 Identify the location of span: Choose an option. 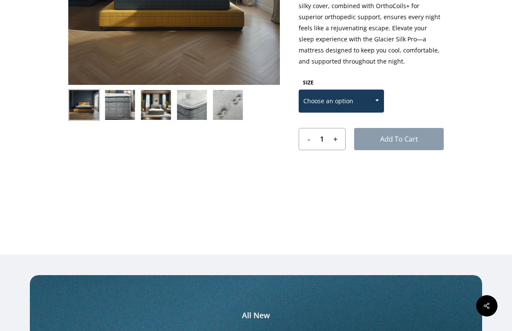
(341, 101).